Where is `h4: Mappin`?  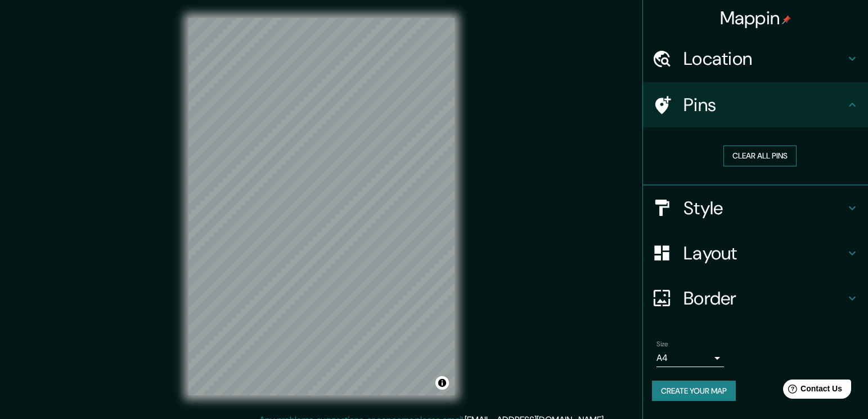
h4: Mappin is located at coordinates (756, 18).